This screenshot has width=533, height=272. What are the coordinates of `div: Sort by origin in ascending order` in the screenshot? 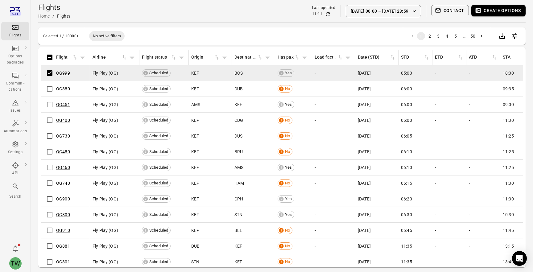 It's located at (206, 57).